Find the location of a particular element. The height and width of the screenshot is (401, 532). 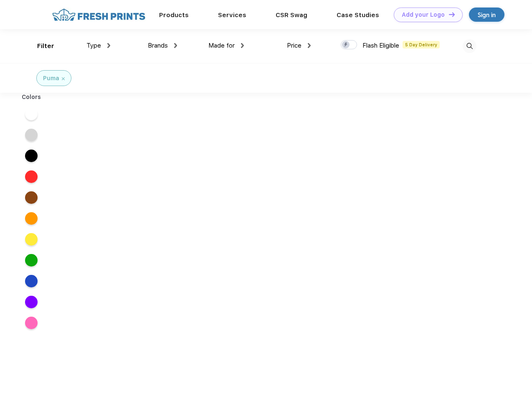

img: desktop_search.svg is located at coordinates (469, 46).